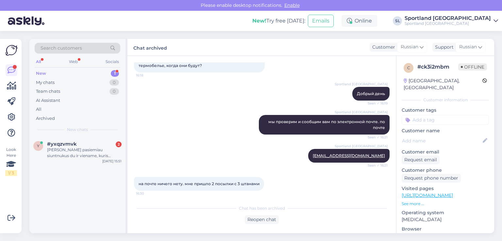 The height and width of the screenshot is (241, 502). Describe the element at coordinates (41, 73) in the screenshot. I see `div: New` at that location.